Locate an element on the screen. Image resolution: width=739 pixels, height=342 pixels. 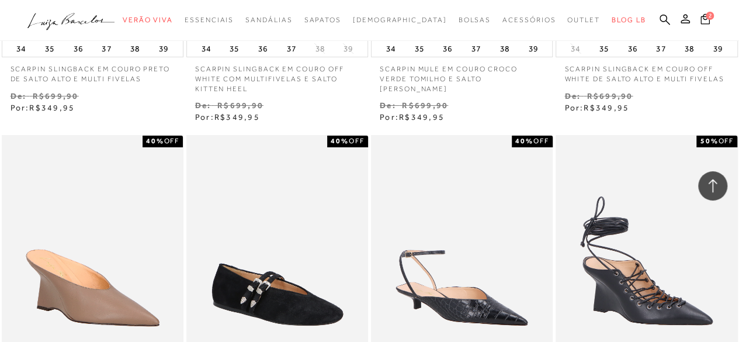
span: Sandálias is located at coordinates (269, 20).